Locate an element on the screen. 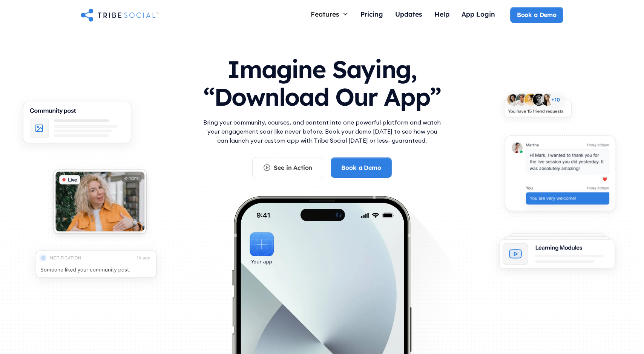  div: Help is located at coordinates (442, 14).